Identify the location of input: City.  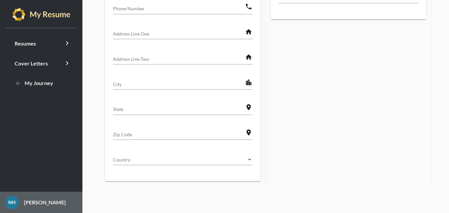
(179, 84).